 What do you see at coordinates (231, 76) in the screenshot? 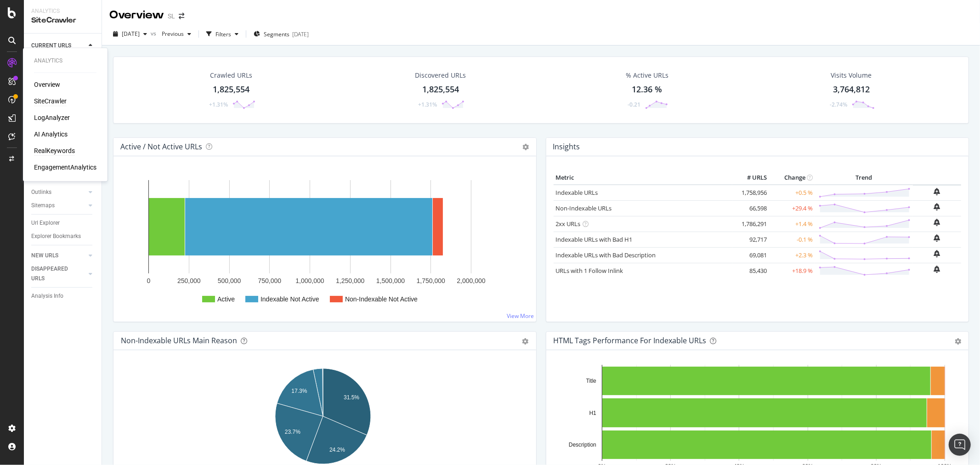
I see `div: Crawled URLs` at bounding box center [231, 76].